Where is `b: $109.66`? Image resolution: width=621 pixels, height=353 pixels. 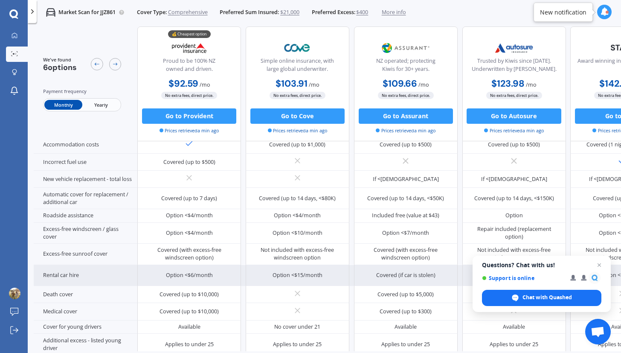
b: $109.66 is located at coordinates (399, 83).